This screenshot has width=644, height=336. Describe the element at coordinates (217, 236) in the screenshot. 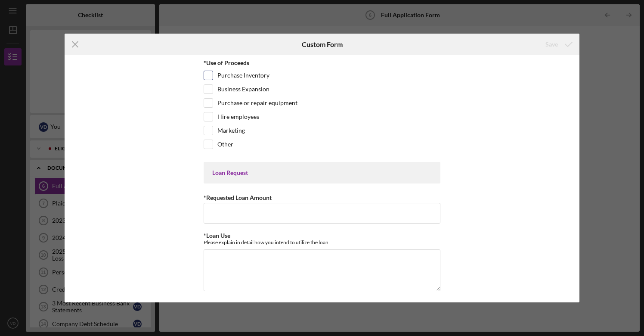

I see `label: *Loan Use` at that location.